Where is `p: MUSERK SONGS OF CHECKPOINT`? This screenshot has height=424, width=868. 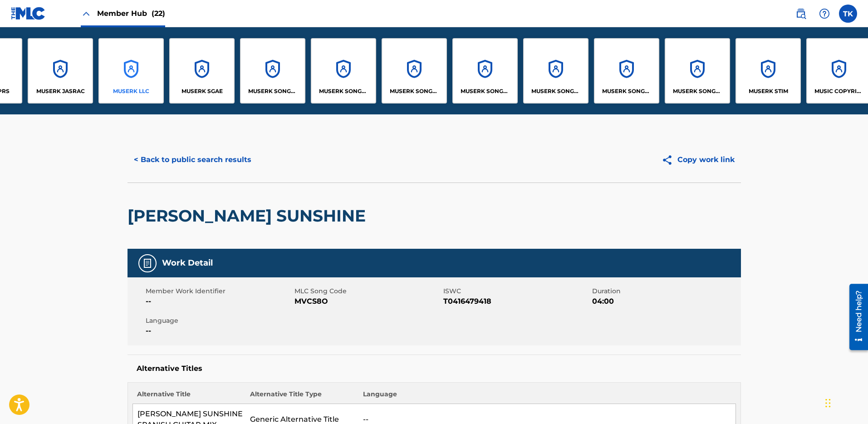 p: MUSERK SONGS OF CHECKPOINT is located at coordinates (273, 91).